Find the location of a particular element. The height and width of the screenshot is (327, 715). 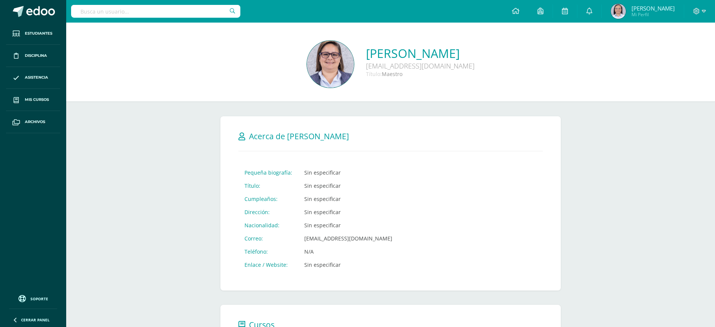

span: Título: is located at coordinates (374, 74).